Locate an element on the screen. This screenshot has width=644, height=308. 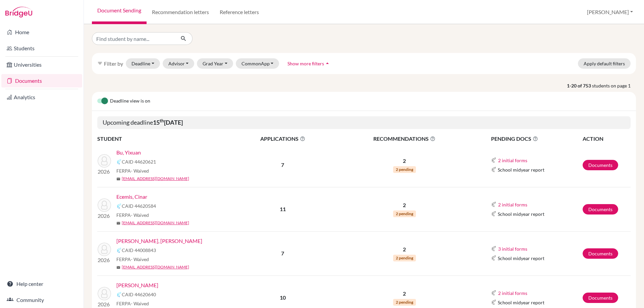
button: Grad Year is located at coordinates (215, 63).